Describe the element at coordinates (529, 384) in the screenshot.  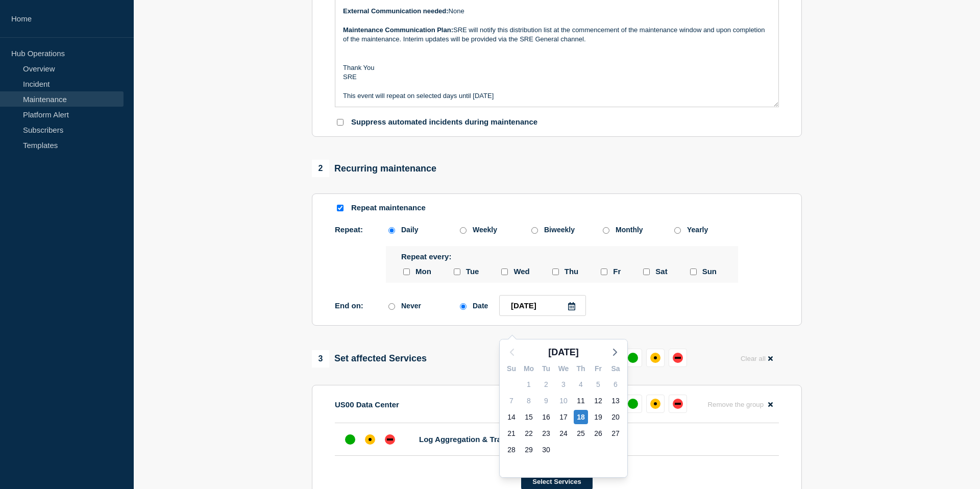
I see `div: Monday, Sep 1, 2025` at that location.